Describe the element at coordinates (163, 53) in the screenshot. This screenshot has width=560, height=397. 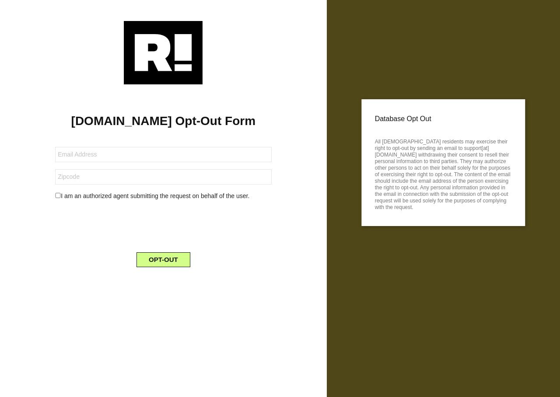
I see `img: Retention.com` at that location.